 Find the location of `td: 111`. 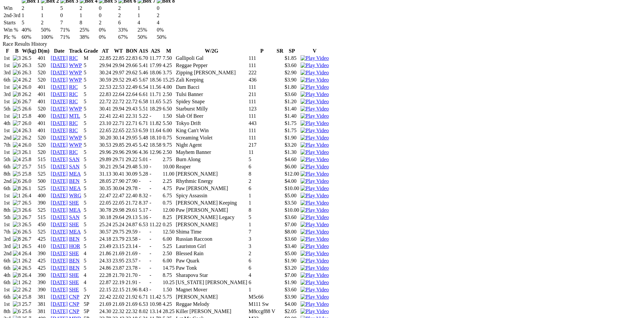

td: 111 is located at coordinates (262, 58).